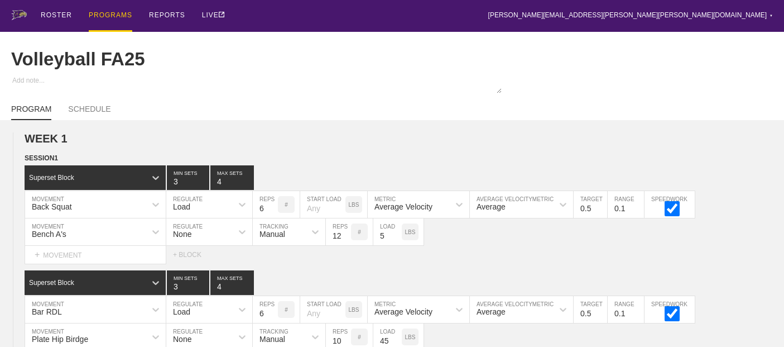 This screenshot has width=784, height=347. I want to click on div: Bench A's, so click(49, 234).